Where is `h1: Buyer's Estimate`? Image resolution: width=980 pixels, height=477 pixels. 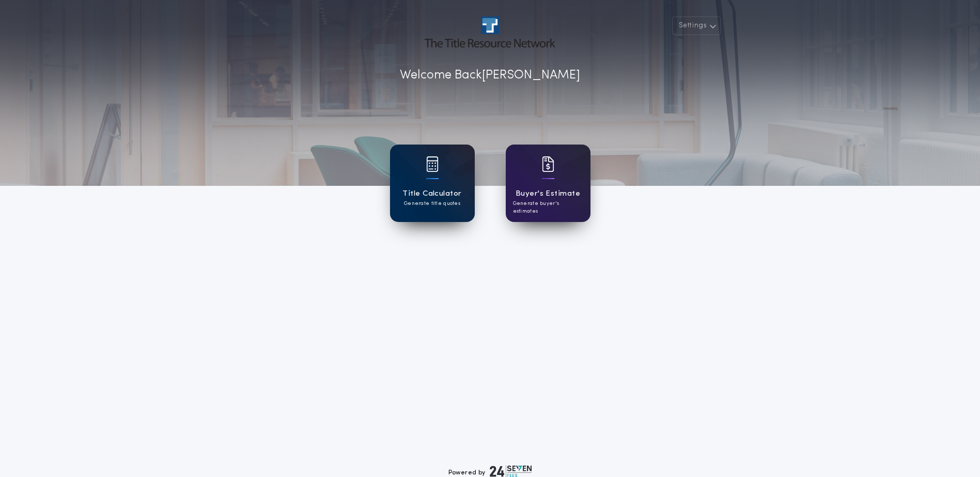 h1: Buyer's Estimate is located at coordinates (547, 194).